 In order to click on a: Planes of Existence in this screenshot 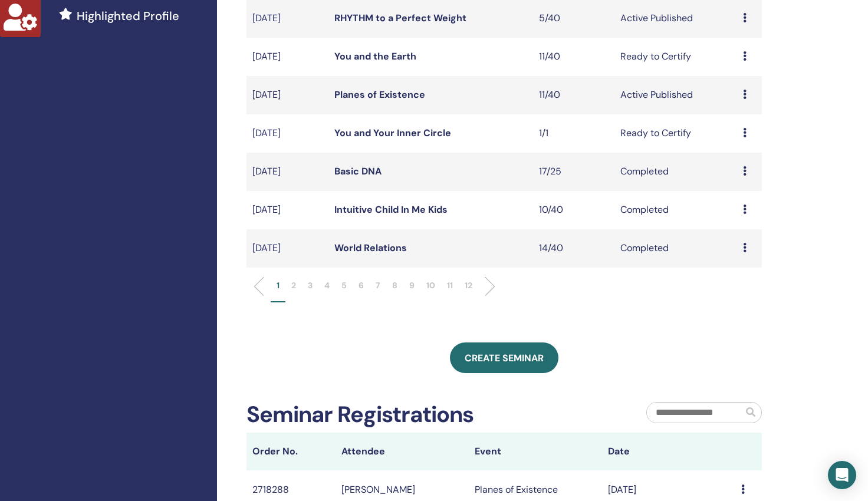, I will do `click(380, 94)`.